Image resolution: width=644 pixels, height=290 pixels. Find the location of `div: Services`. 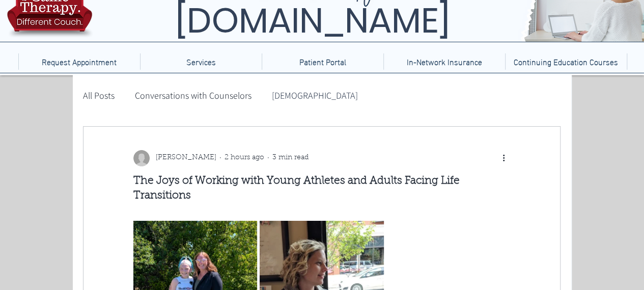

div: Services is located at coordinates (200, 62).